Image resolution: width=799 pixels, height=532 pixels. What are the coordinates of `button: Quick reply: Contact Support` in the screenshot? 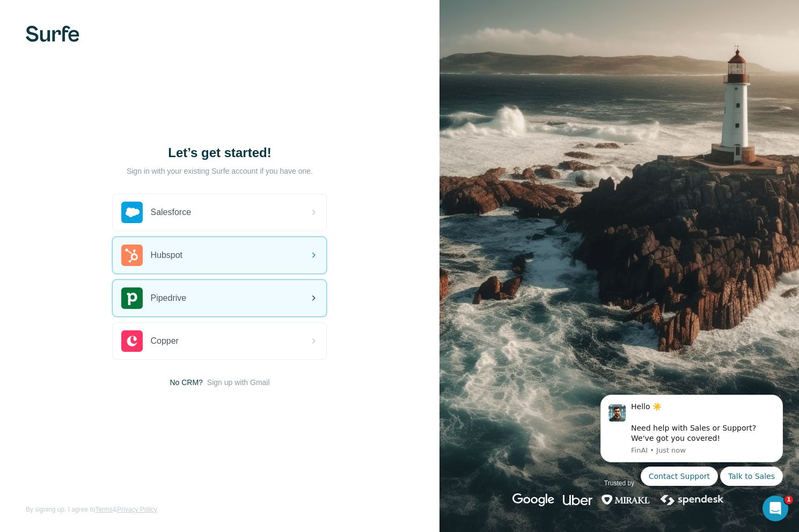 It's located at (95, 95).